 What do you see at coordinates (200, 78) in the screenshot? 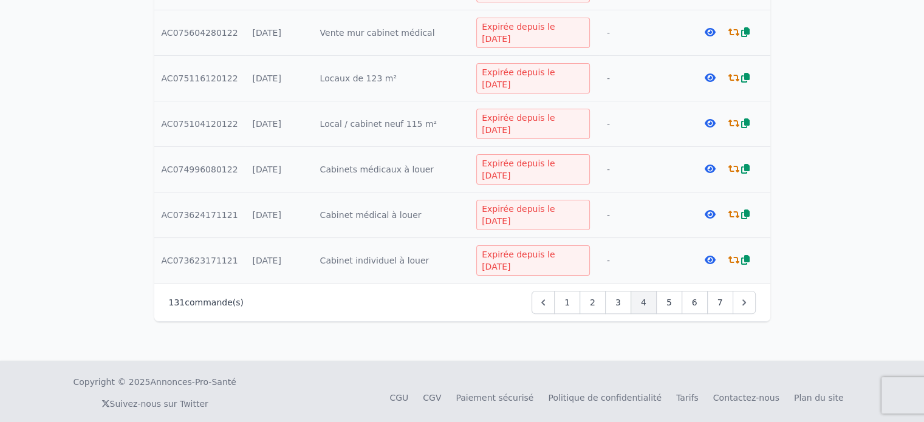
I see `td: AC075116120122` at bounding box center [200, 78].